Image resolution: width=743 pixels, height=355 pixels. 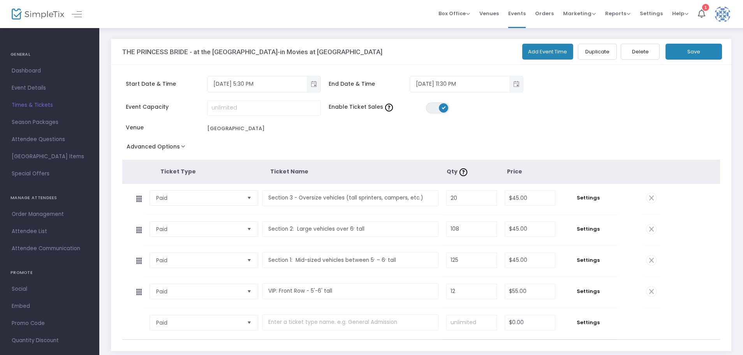 What do you see at coordinates (166, 84) in the screenshot?
I see `span: Start Date & Time` at bounding box center [166, 84].